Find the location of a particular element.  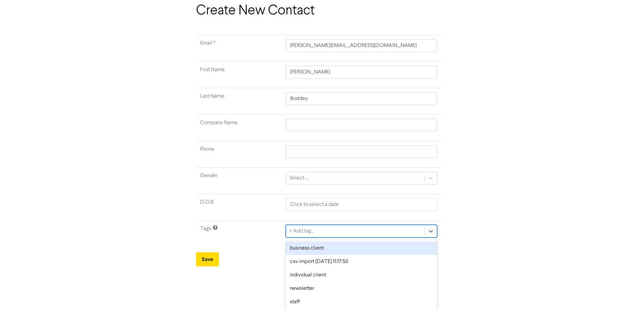

div: Chat Widget is located at coordinates (620, 294).